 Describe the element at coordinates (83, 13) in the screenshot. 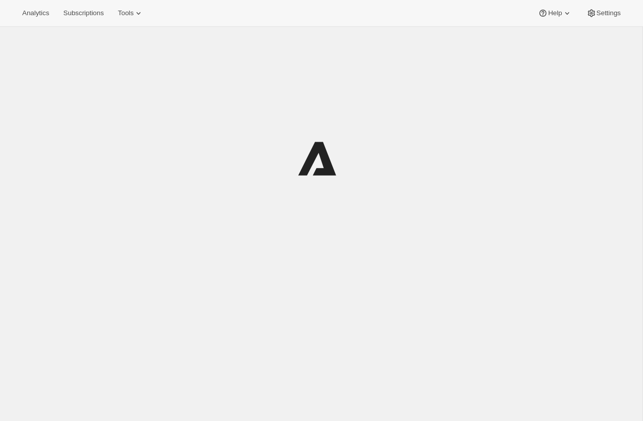

I see `button: Subscriptions` at that location.